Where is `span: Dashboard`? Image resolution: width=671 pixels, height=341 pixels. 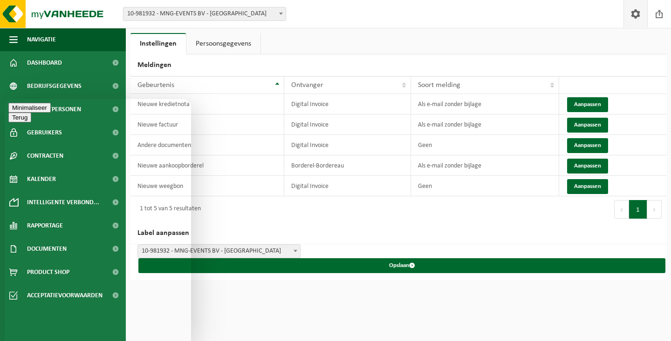 span: Dashboard is located at coordinates (44, 63).